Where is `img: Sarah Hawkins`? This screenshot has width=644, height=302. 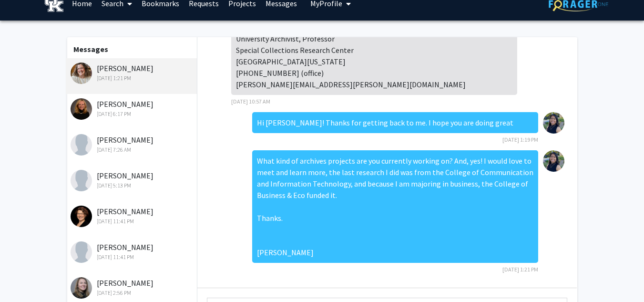
img: Sarah Hawkins is located at coordinates (81, 109).